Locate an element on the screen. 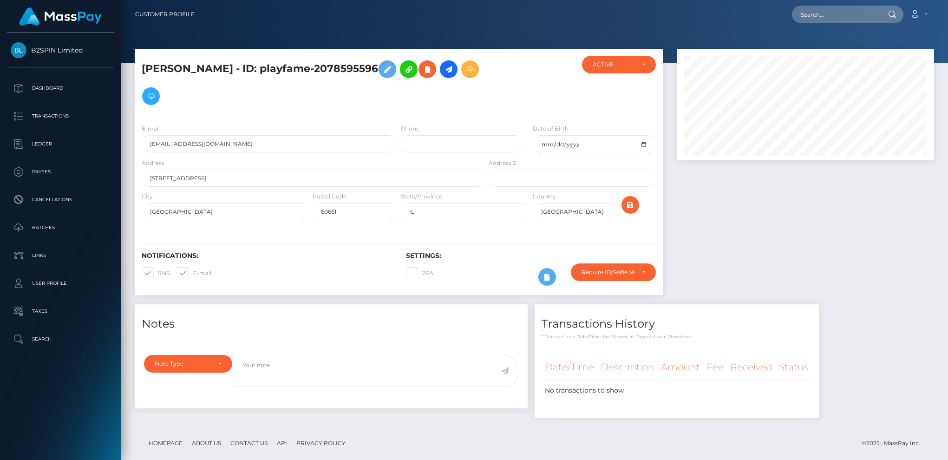 Image resolution: width=948 pixels, height=460 pixels. a: Taxes is located at coordinates (60, 311).